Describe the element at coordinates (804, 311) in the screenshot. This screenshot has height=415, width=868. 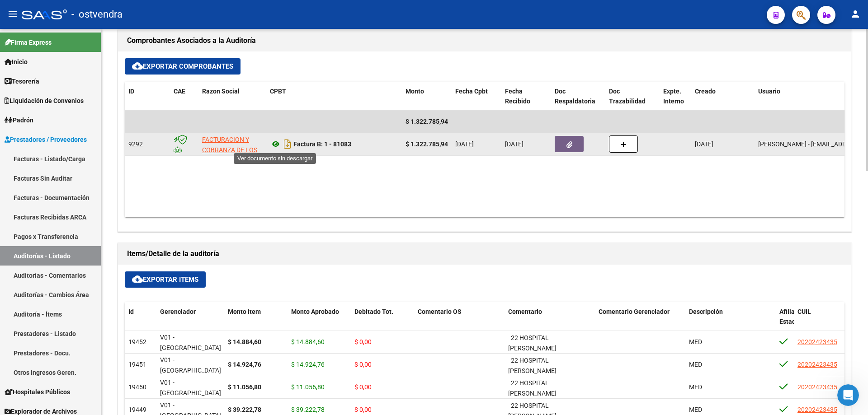
I see `span: CUIL` at that location.